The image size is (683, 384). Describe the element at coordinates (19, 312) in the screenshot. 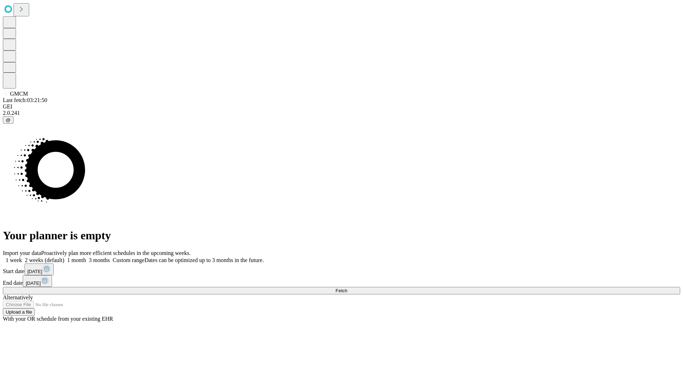

I see `button: Upload a file` at that location.